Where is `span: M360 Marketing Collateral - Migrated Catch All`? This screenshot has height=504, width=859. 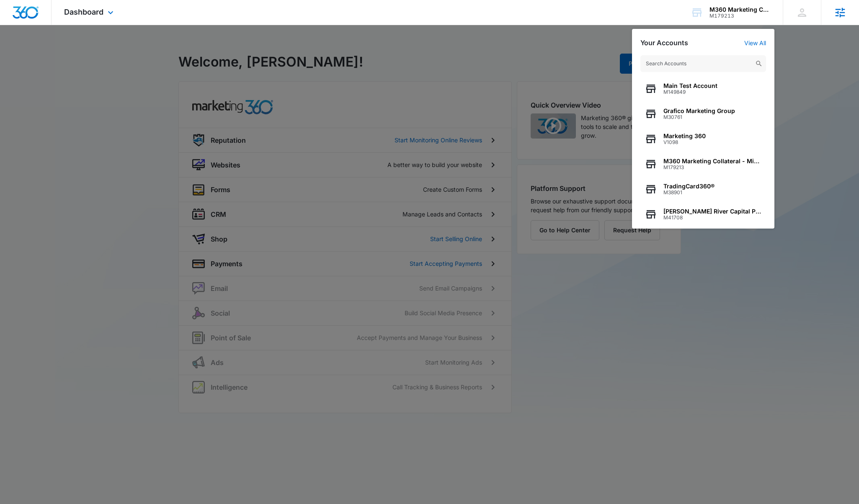
span: M360 Marketing Collateral - Migrated Catch All is located at coordinates (712, 161).